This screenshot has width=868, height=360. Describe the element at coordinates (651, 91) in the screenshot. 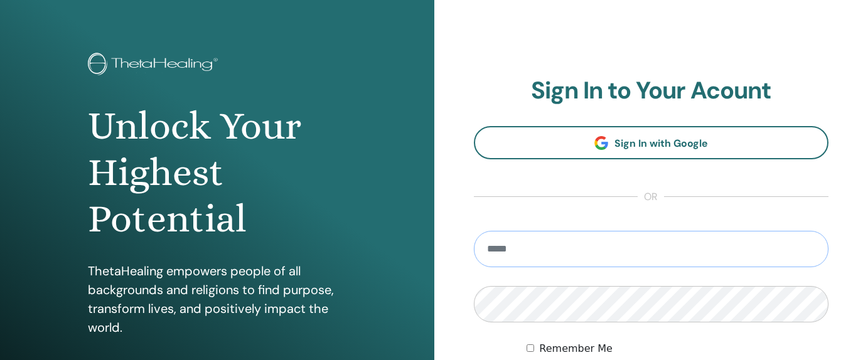

I see `h2: Sign In to Your Acount` at that location.